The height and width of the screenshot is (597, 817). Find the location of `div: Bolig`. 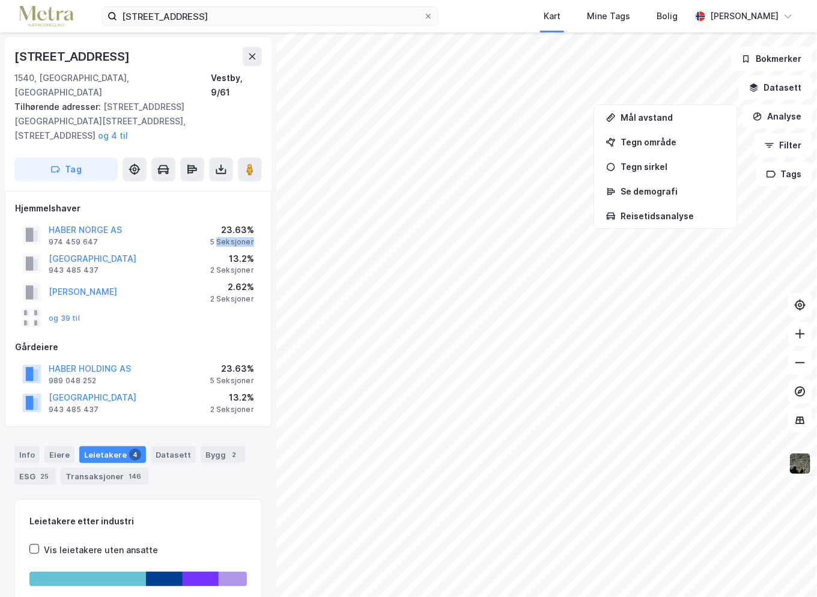

div: Bolig is located at coordinates (667, 16).